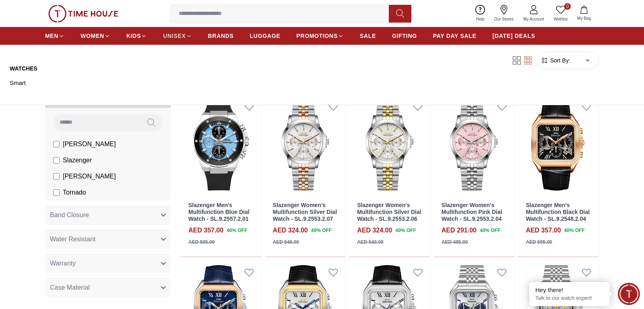  Describe the element at coordinates (560, 61) in the screenshot. I see `span: Sort By:` at that location.